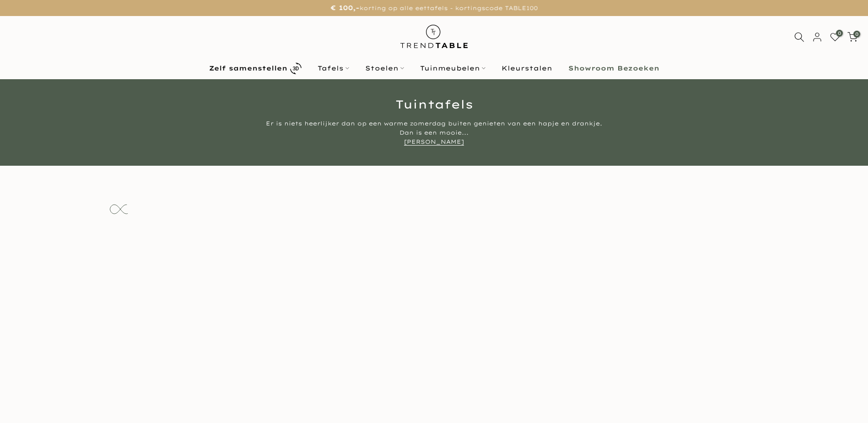 The width and height of the screenshot is (868, 423). Describe the element at coordinates (345, 8) in the screenshot. I see `strong: € 100,-` at that location.